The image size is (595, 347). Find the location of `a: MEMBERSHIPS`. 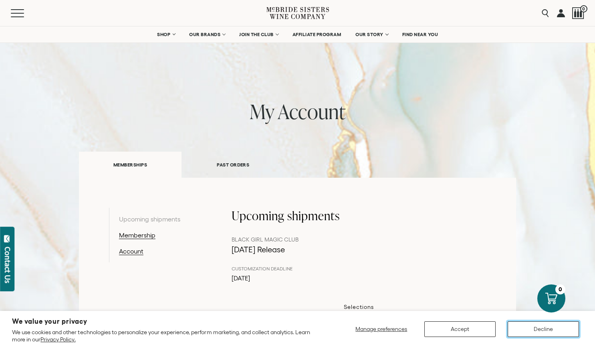

a: MEMBERSHIPS is located at coordinates (130, 164).